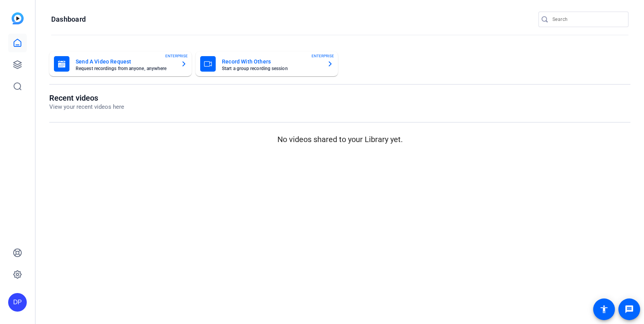 Image resolution: width=644 pixels, height=324 pixels. I want to click on button: Record With OthersStart a group recording sessionENTERPRISE, so click(266, 64).